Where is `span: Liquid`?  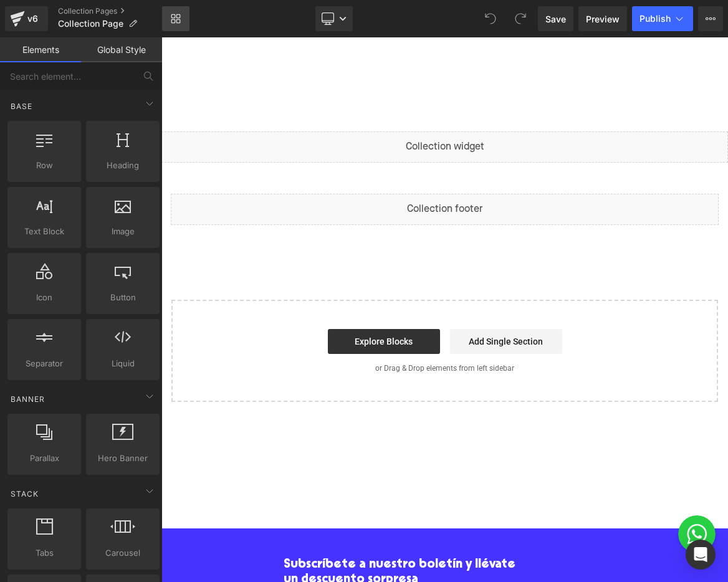
span: Liquid is located at coordinates (122, 363).